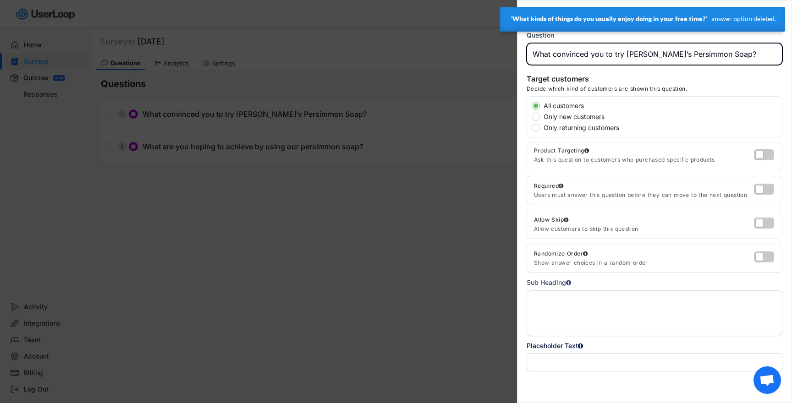 The height and width of the screenshot is (403, 792). I want to click on p: answer option deleted., so click(743, 19).